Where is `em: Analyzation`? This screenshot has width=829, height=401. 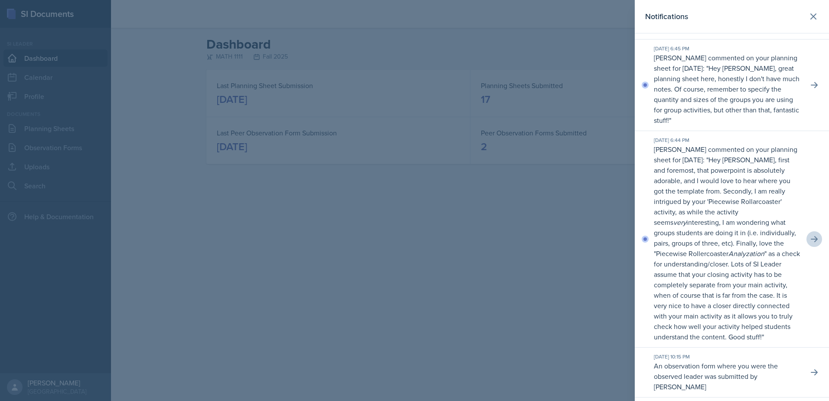 em: Analyzation is located at coordinates (746, 253).